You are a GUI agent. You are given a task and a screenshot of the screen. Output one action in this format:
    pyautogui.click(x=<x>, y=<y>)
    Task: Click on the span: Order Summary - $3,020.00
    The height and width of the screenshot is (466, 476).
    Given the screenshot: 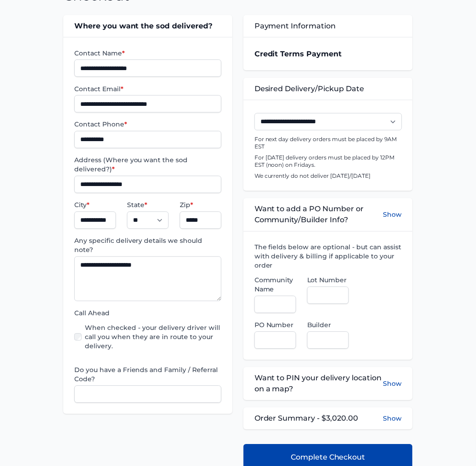 What is the action you would take?
    pyautogui.click(x=306, y=419)
    